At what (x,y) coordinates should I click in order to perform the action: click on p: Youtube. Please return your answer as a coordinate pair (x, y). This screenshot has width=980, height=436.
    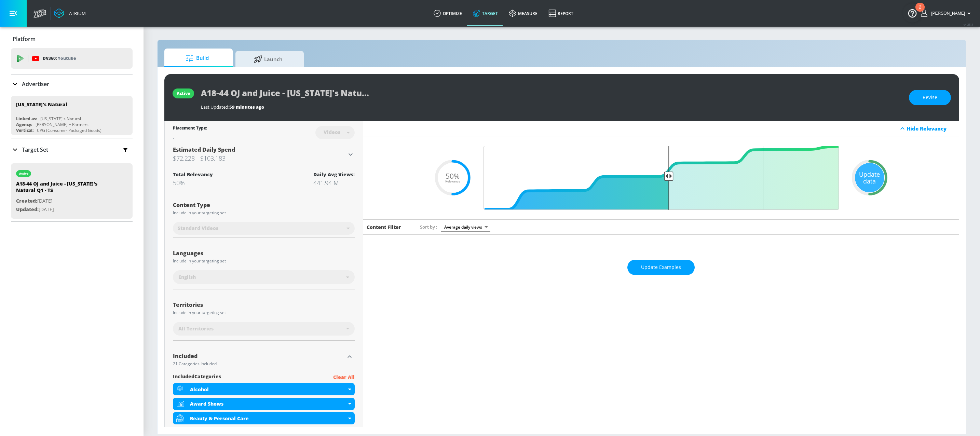
    Looking at the image, I should click on (66, 58).